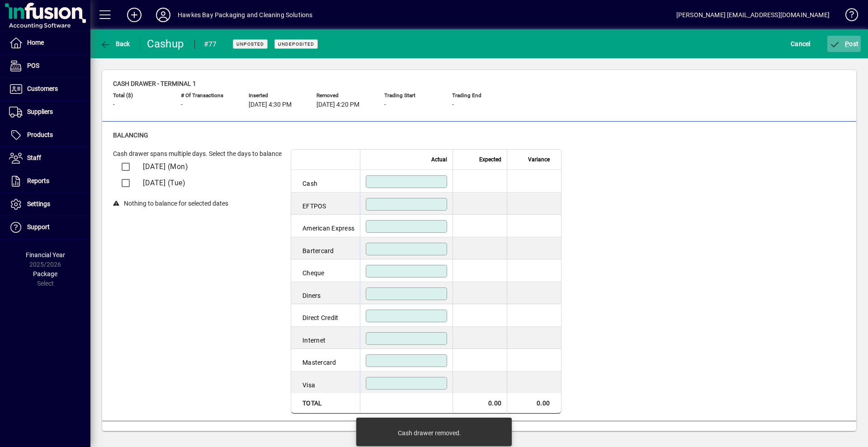  I want to click on td: American Express, so click(326, 226).